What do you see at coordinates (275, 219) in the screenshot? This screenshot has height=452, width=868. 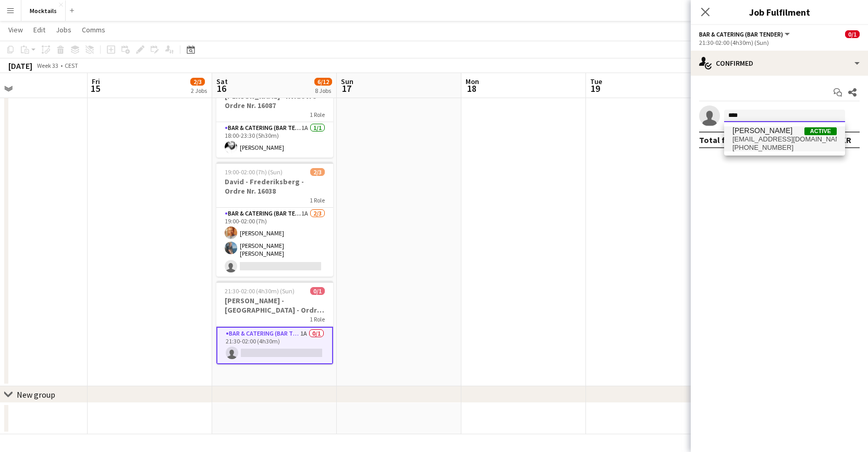 I see `div: 19:00-02:00 (7h) (Sun)2/3David - Frederiksberg - Ordre Nr. 160381 RoleBar & Catering (Bar Tender)...` at bounding box center [275, 219].